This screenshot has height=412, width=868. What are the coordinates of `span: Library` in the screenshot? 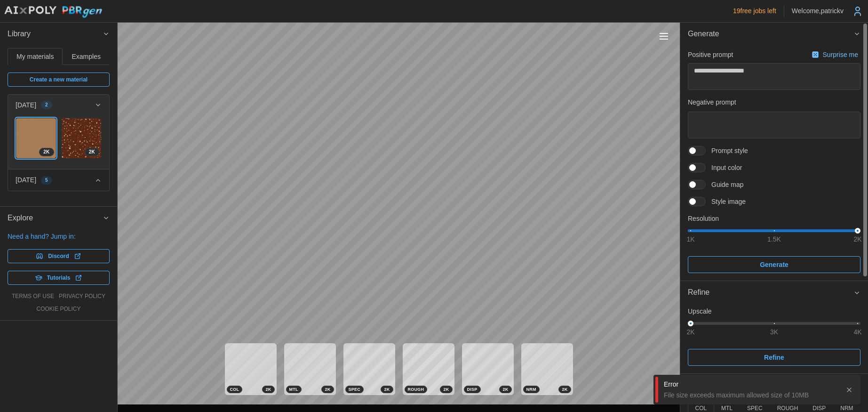 It's located at (55, 34).